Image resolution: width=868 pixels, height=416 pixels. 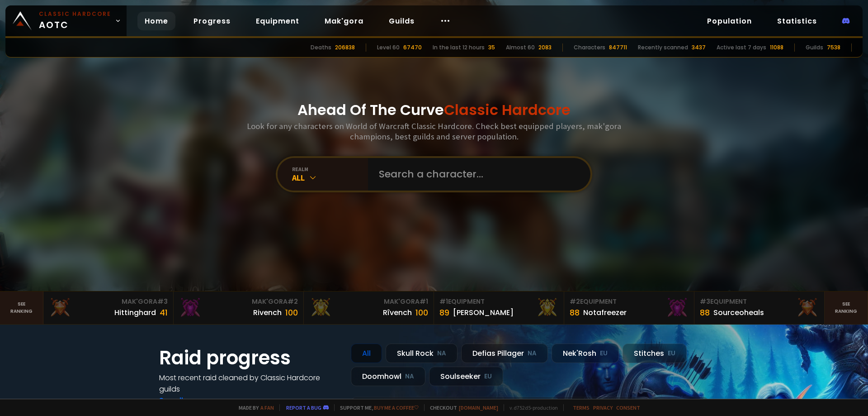 What do you see at coordinates (699, 48) in the screenshot?
I see `div: 3437` at bounding box center [699, 48].